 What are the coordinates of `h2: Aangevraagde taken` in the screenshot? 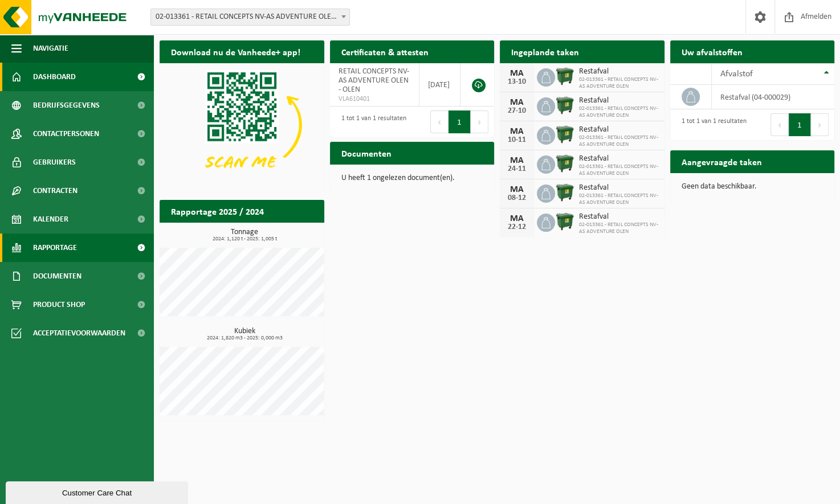 It's located at (721, 161).